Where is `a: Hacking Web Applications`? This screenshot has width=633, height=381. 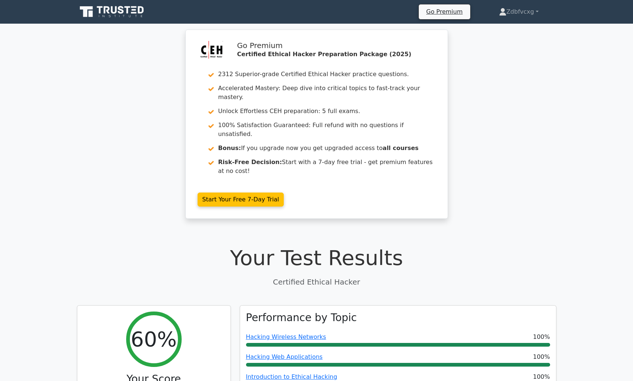 a: Hacking Web Applications is located at coordinates (284, 357).